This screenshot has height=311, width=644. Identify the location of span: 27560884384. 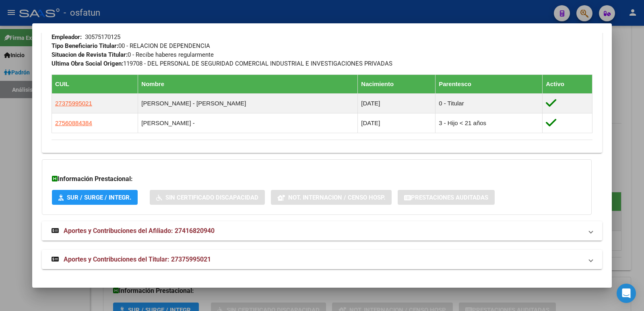
(74, 123).